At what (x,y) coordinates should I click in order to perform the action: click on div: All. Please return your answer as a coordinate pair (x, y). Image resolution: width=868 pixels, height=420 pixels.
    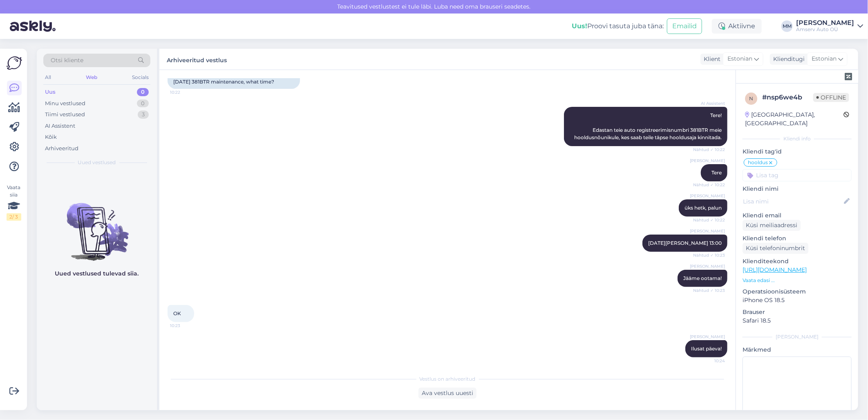
    Looking at the image, I should click on (48, 77).